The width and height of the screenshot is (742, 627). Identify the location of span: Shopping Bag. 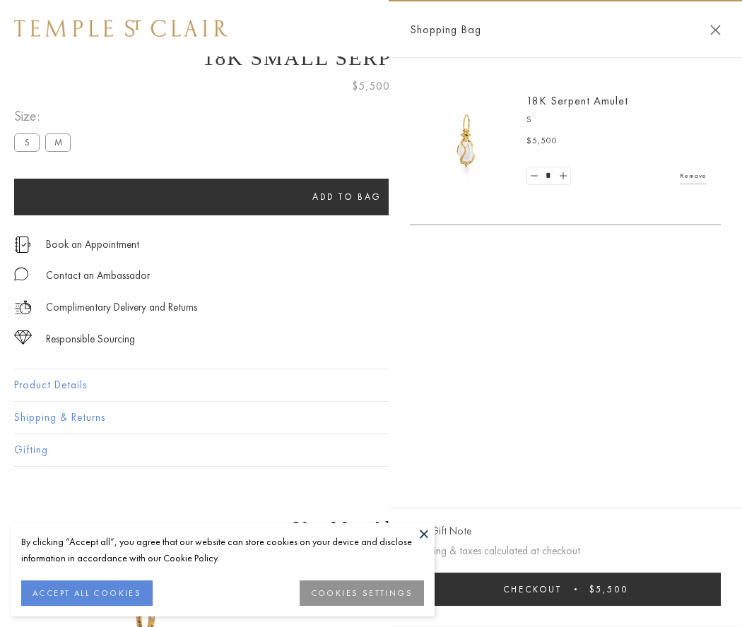
(445, 30).